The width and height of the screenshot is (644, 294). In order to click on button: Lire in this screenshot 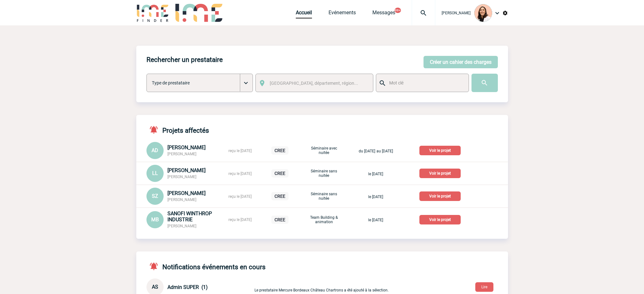, I will do `click(484, 287)`.